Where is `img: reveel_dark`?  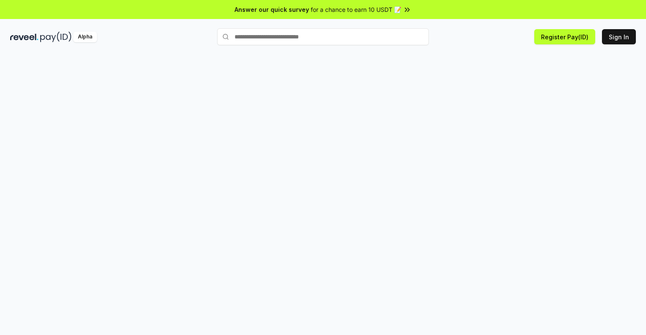 img: reveel_dark is located at coordinates (24, 37).